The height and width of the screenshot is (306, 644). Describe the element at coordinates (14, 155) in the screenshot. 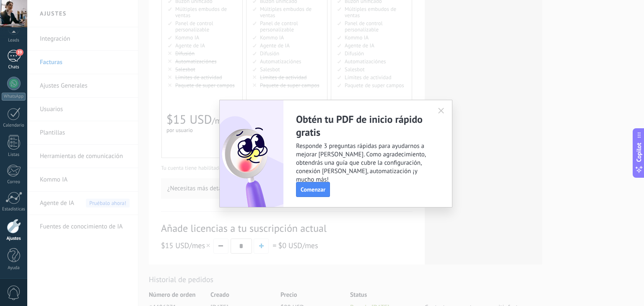

I see `div: Listas` at that location.